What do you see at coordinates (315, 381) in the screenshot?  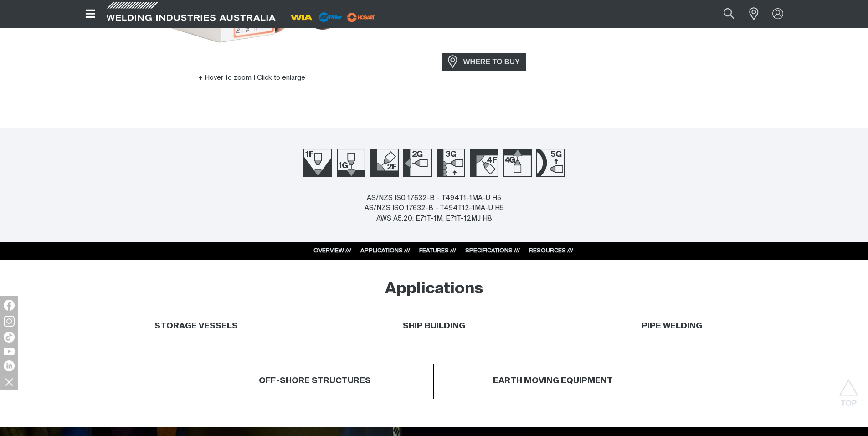 I see `h4: OFF-SHORE STRUCTURES` at bounding box center [315, 381].